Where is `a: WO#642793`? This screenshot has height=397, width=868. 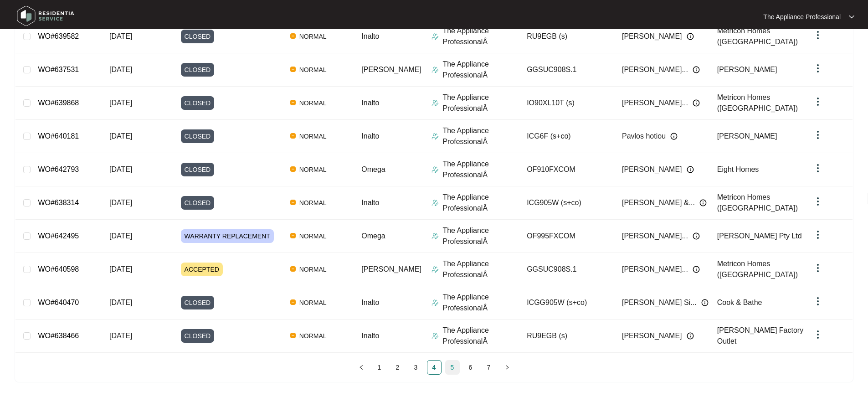 a: WO#642793 is located at coordinates (59, 169).